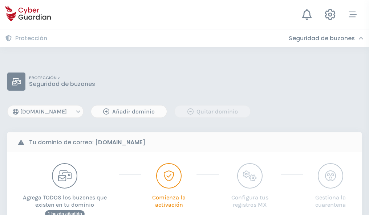 This screenshot has width=369, height=215. What do you see at coordinates (62, 78) in the screenshot?
I see `p: PROTECCIÓN >` at bounding box center [62, 78].